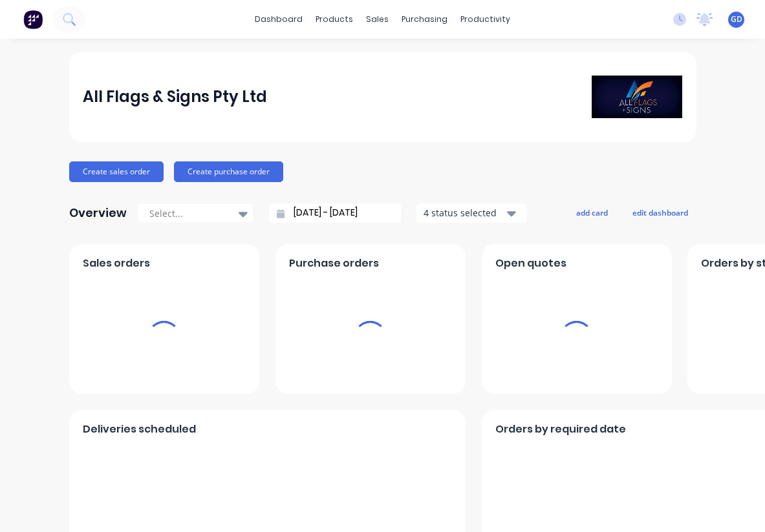  I want to click on span: GD, so click(736, 19).